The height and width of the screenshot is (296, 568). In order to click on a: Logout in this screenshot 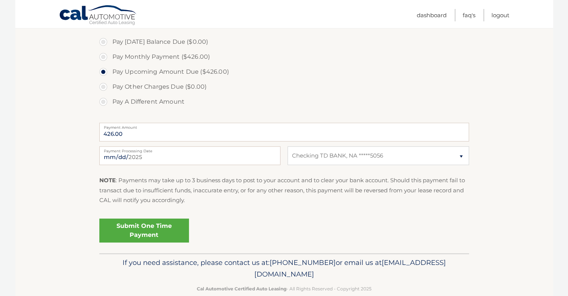, I will do `click(501, 15)`.